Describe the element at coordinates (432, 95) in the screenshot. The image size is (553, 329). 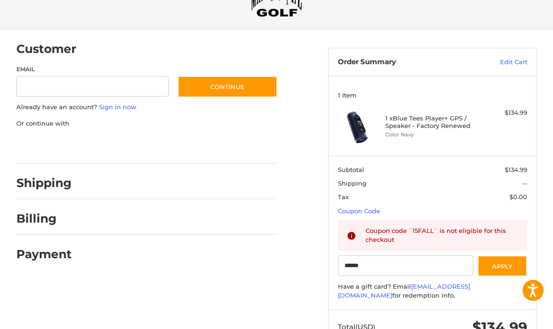
I see `h3: 1 Item` at that location.